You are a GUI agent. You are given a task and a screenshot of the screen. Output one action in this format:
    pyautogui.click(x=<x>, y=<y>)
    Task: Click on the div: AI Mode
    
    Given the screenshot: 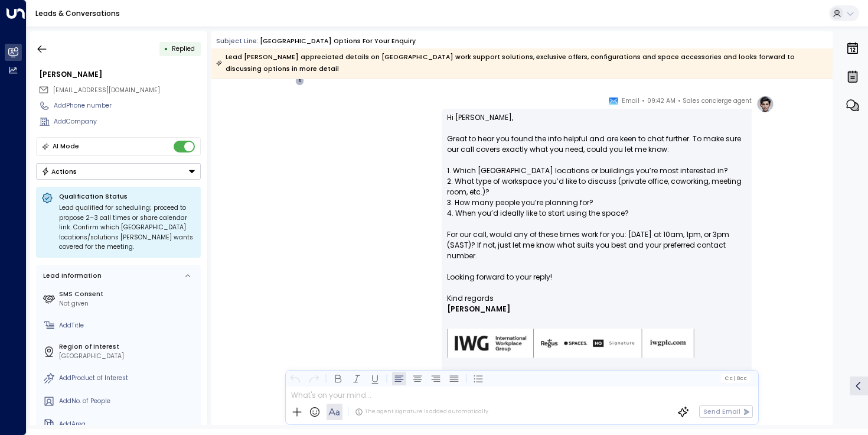 What is the action you would take?
    pyautogui.click(x=65, y=146)
    